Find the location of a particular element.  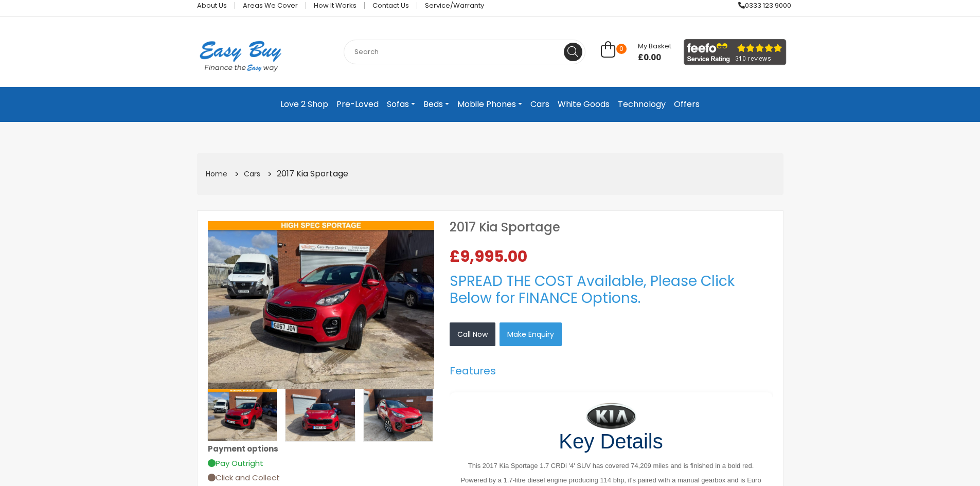

a: Call Now is located at coordinates (472, 334).